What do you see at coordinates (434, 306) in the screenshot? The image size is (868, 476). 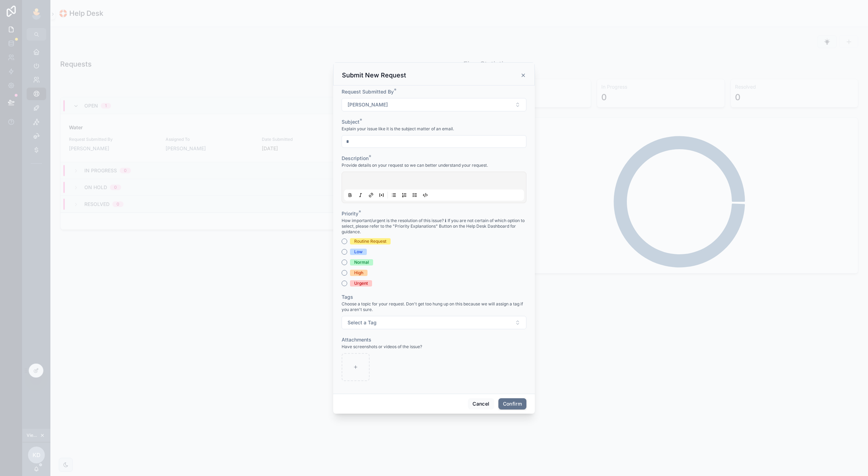 I see `span: Choose a topic for your request. Don't get too hung up on this because we will assign a tag if yo...` at bounding box center [434, 306].